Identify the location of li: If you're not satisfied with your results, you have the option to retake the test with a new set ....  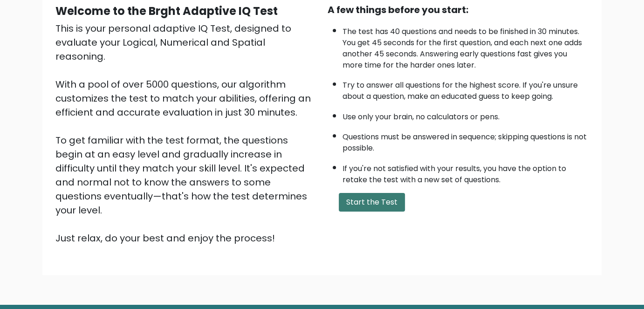
(466, 172).